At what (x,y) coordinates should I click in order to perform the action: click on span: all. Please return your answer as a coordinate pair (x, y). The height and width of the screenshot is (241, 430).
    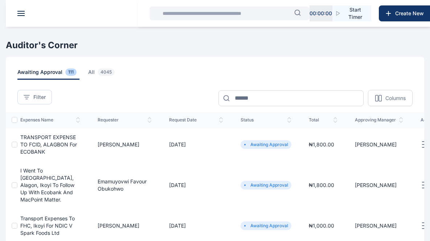
    Looking at the image, I should click on (103, 74).